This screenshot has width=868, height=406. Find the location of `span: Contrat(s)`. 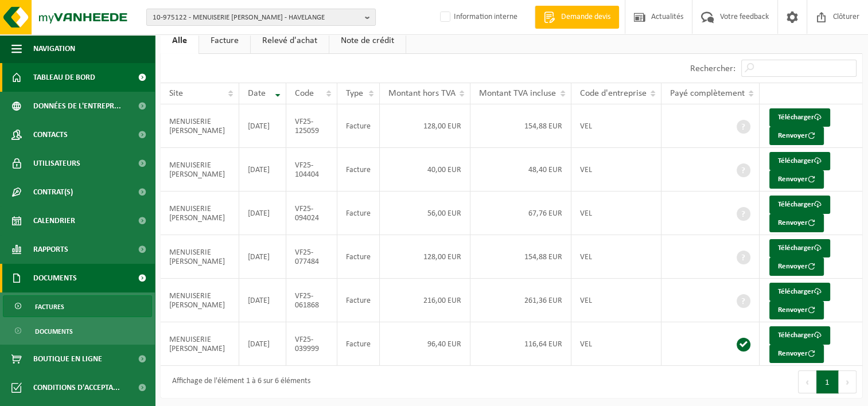

span: Contrat(s) is located at coordinates (53, 192).